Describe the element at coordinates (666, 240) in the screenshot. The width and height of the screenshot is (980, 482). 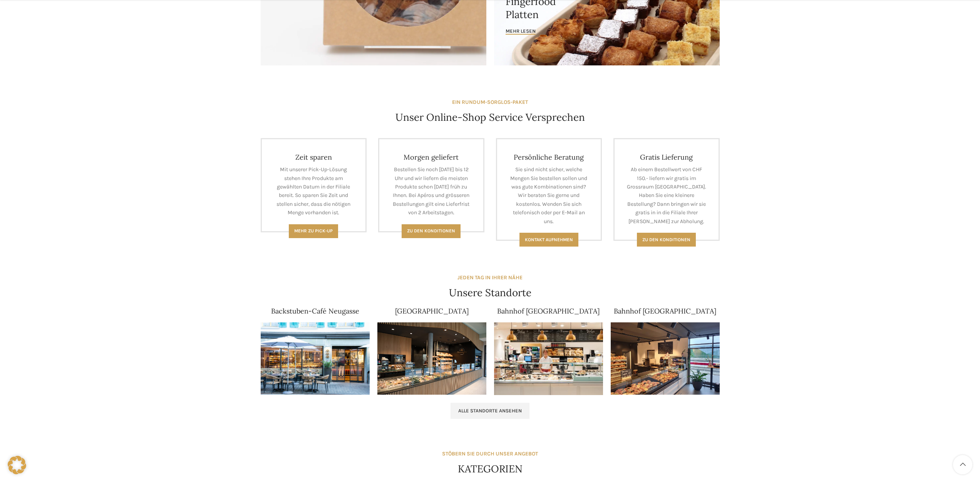
I see `span: Zu den konditionen` at that location.